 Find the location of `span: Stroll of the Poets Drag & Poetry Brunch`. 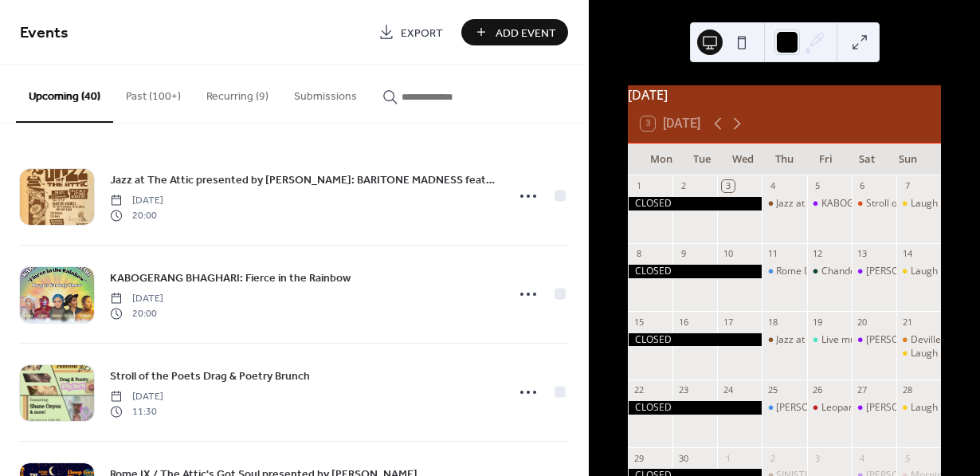

span: Stroll of the Poets Drag & Poetry Brunch is located at coordinates (209, 376).